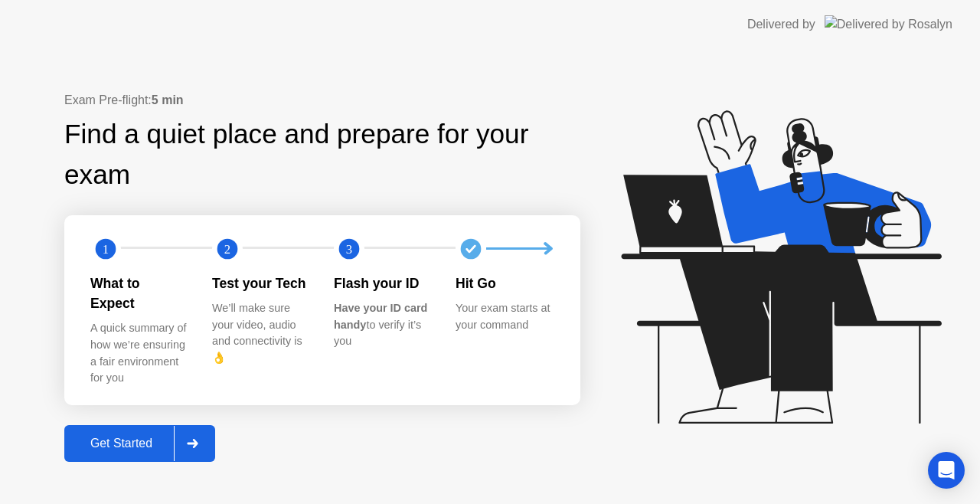 The height and width of the screenshot is (504, 980). What do you see at coordinates (139, 293) in the screenshot?
I see `div: What to Expect` at bounding box center [139, 293].